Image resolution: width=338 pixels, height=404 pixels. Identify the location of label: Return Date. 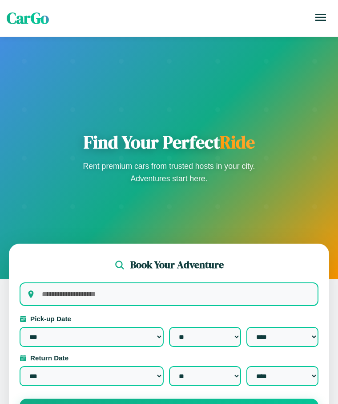
(169, 357).